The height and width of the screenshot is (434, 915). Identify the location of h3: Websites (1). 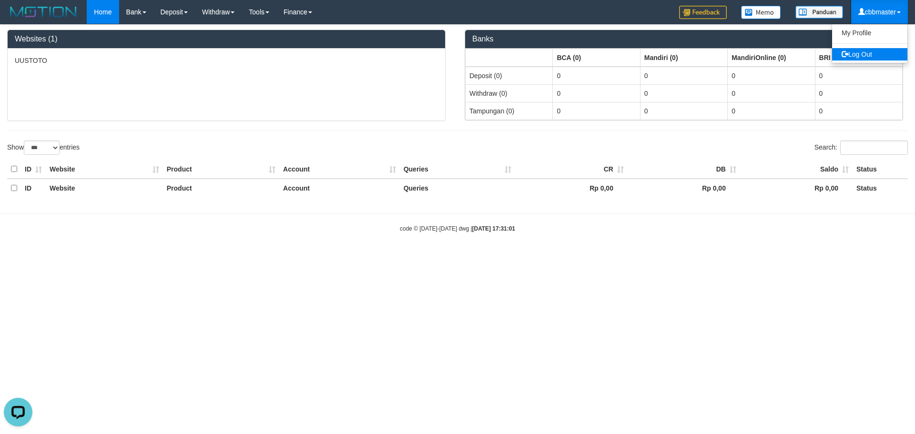
(226, 39).